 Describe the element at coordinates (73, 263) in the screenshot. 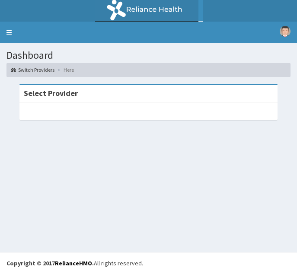

I see `a: RelianceHMO` at that location.